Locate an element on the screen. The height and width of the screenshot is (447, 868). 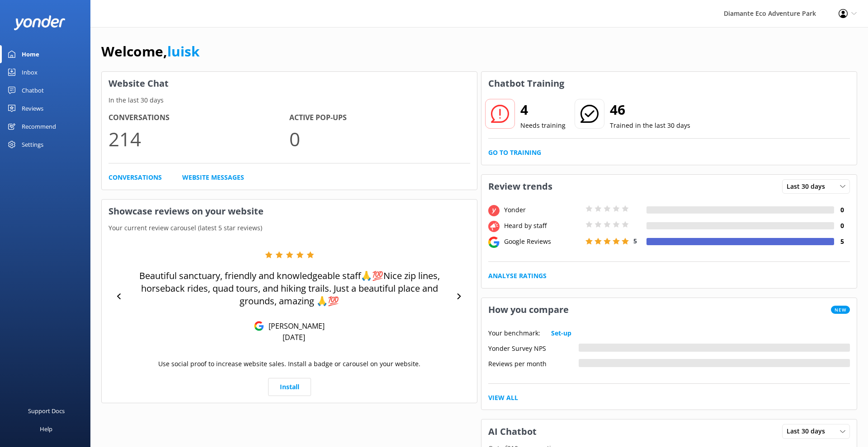
a: luisk is located at coordinates (184, 52).